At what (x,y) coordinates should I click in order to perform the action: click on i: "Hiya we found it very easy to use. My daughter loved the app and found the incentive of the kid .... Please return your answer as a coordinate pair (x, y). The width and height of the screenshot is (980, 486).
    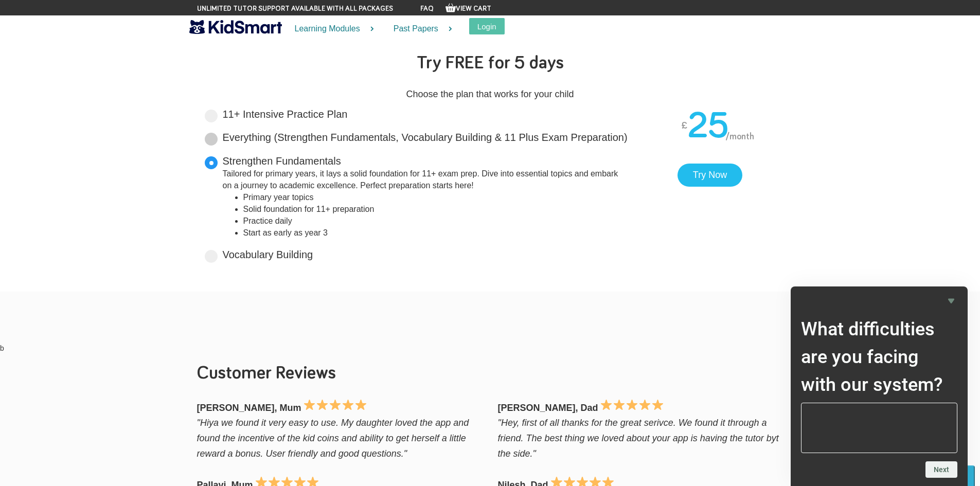
    Looking at the image, I should click on (333, 439).